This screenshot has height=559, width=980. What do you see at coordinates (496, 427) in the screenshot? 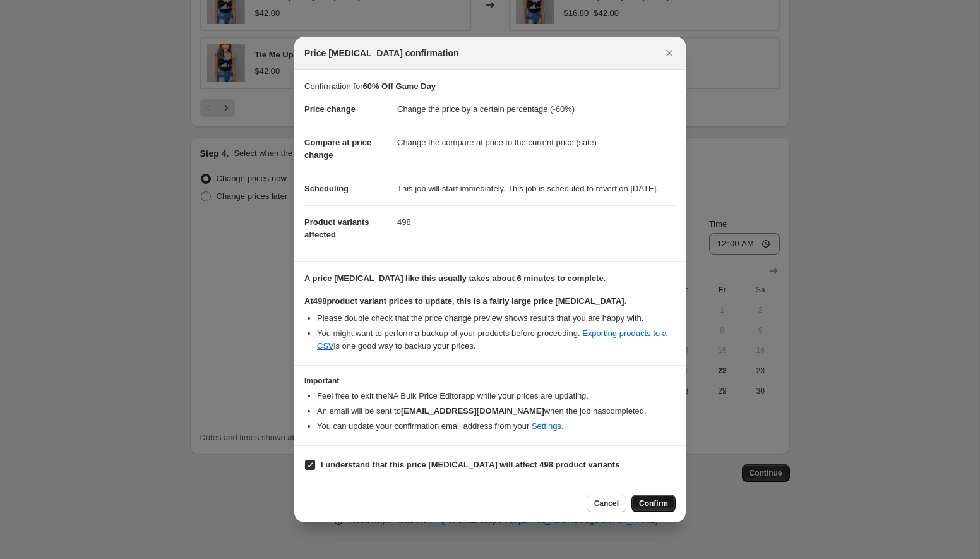
I see `li: You can update your confirmation email address from your .` at bounding box center [496, 427].